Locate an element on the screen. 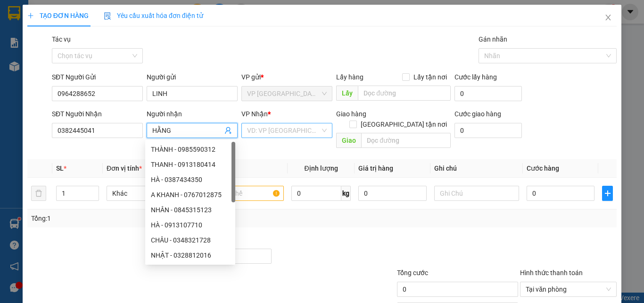 The width and height of the screenshot is (644, 303). span: Lấy tận nơi is located at coordinates (430, 77).